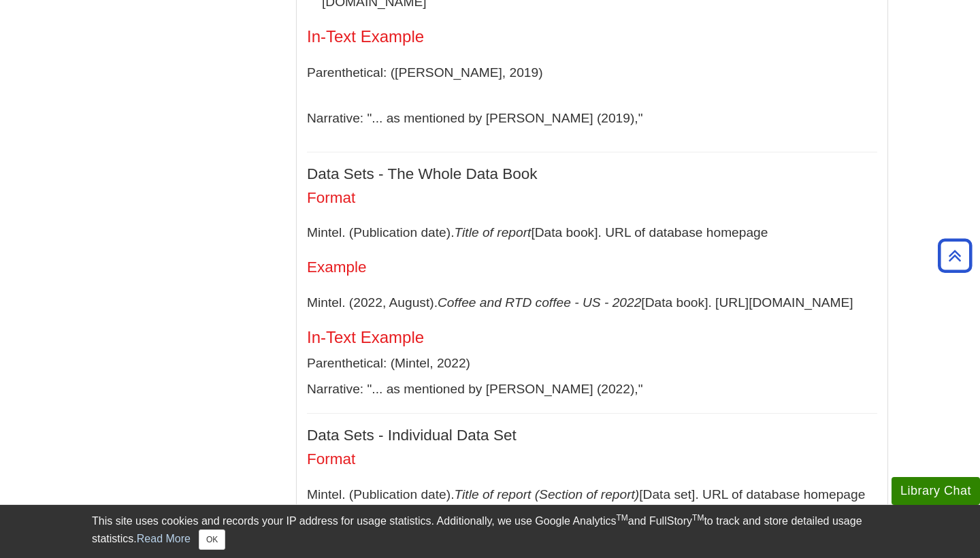 The image size is (980, 558). I want to click on em: Title of report, so click(493, 232).